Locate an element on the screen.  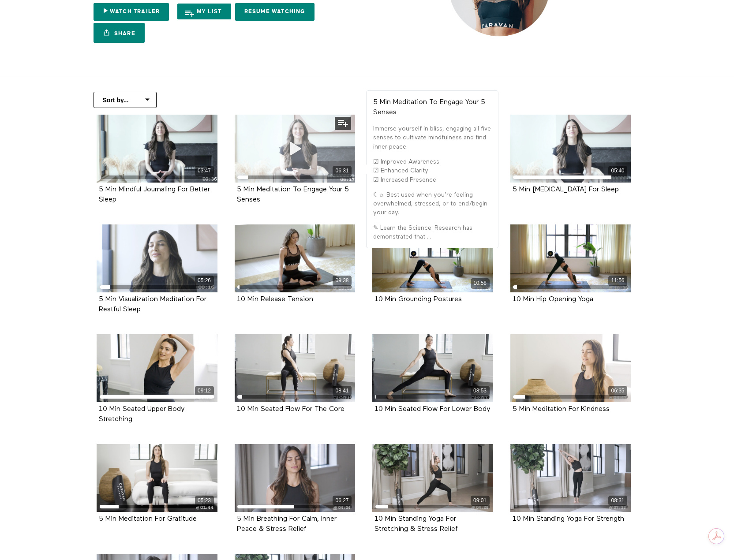
button: My list is located at coordinates (204, 12).